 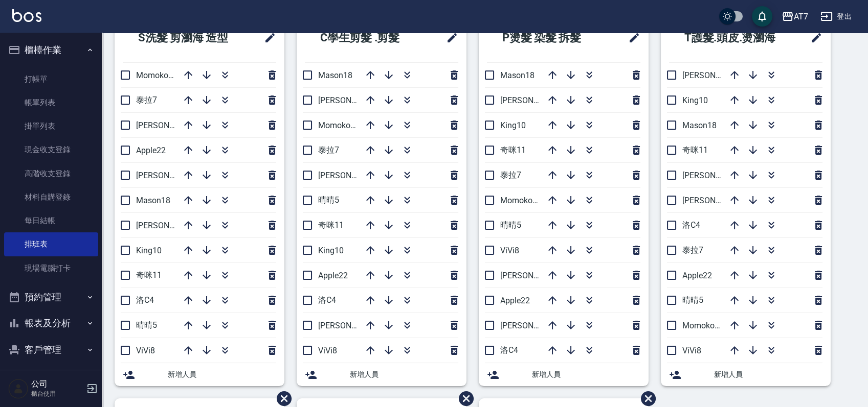 What do you see at coordinates (51, 350) in the screenshot?
I see `button: 客戶管理` at bounding box center [51, 350].